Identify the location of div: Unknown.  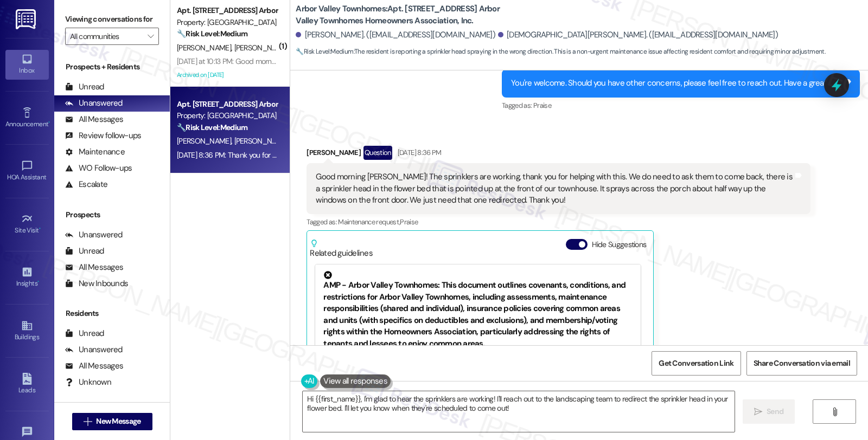
(88, 382).